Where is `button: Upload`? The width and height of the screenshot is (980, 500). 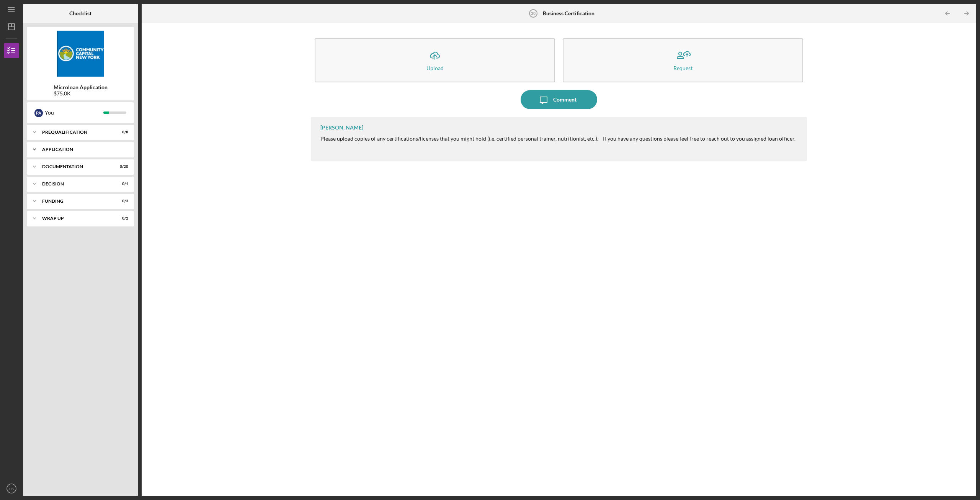
button: Upload is located at coordinates (435, 60).